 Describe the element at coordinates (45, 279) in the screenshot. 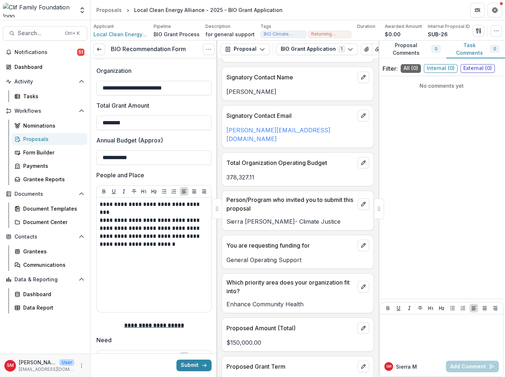

I see `span: Data & Reporting` at that location.